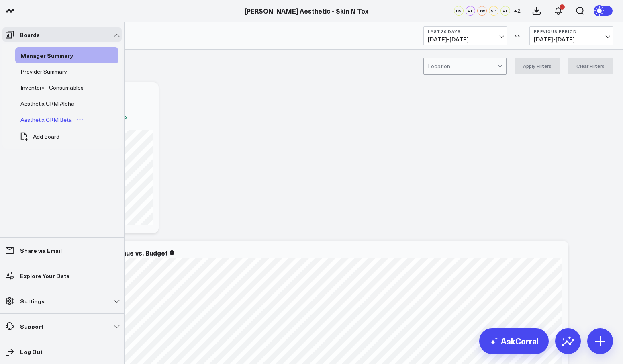 The height and width of the screenshot is (364, 623). Describe the element at coordinates (494, 11) in the screenshot. I see `div: SP` at that location.